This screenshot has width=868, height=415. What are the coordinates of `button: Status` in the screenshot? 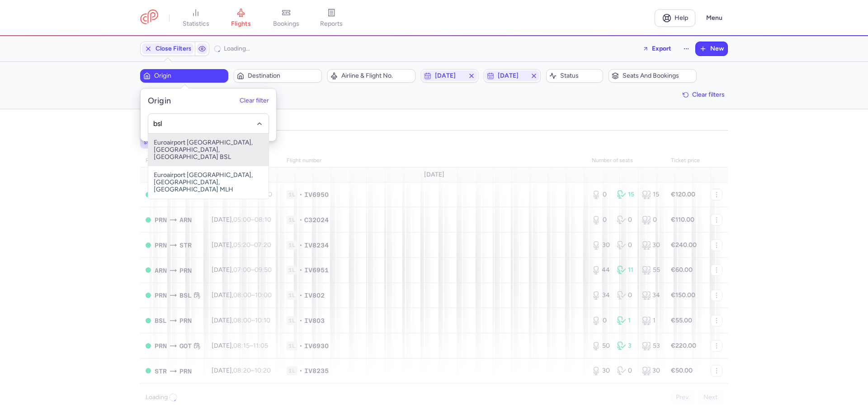 It's located at (575, 76).